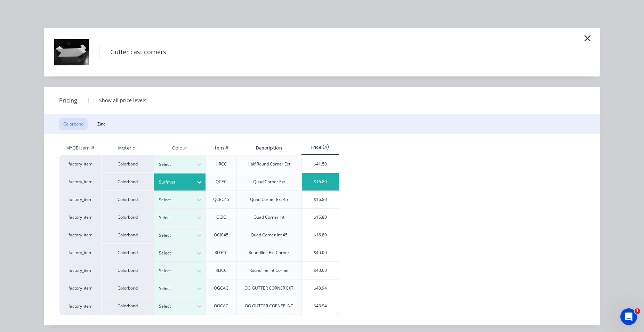 Image resolution: width=644 pixels, height=332 pixels. Describe the element at coordinates (269, 164) in the screenshot. I see `div: Half Round Corner Ext` at that location.